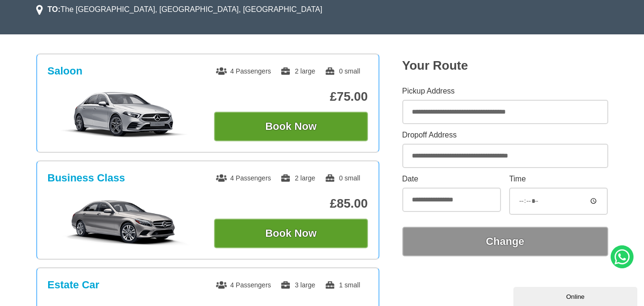 The image size is (644, 306). Describe the element at coordinates (124, 114) in the screenshot. I see `img: Saloon` at that location.